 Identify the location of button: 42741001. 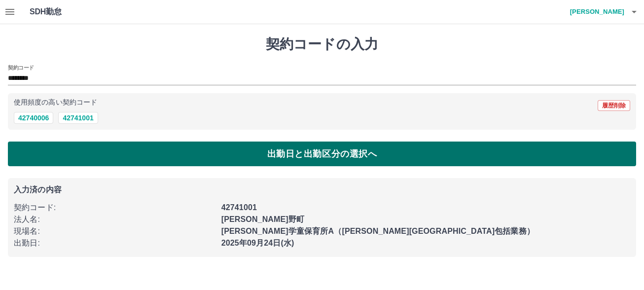
(78, 118).